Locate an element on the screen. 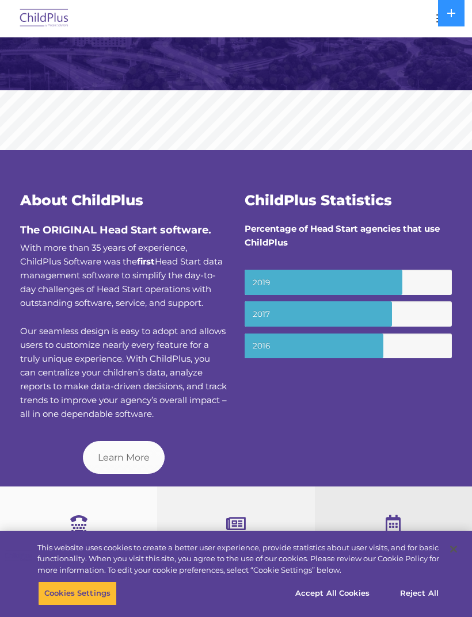 The width and height of the screenshot is (472, 617). button: Reject All is located at coordinates (419, 594).